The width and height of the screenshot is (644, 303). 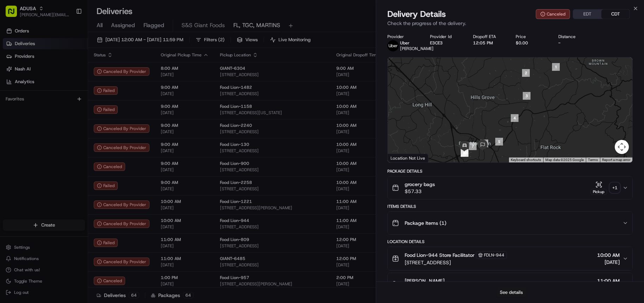 What do you see at coordinates (531, 36) in the screenshot?
I see `div: Price` at bounding box center [531, 36].